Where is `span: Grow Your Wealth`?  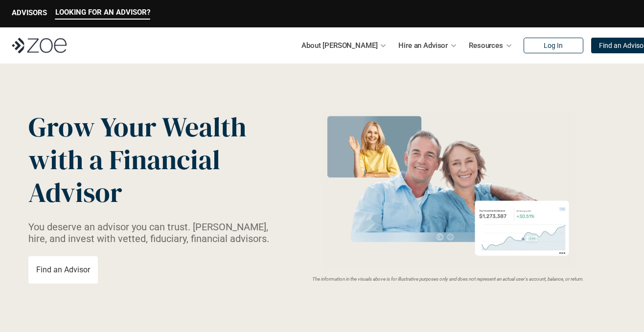 span: Grow Your Wealth is located at coordinates (137, 127).